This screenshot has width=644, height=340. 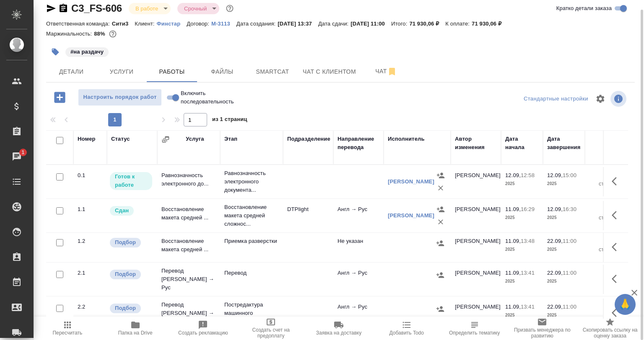 I want to click on span: Услуги, so click(x=121, y=72).